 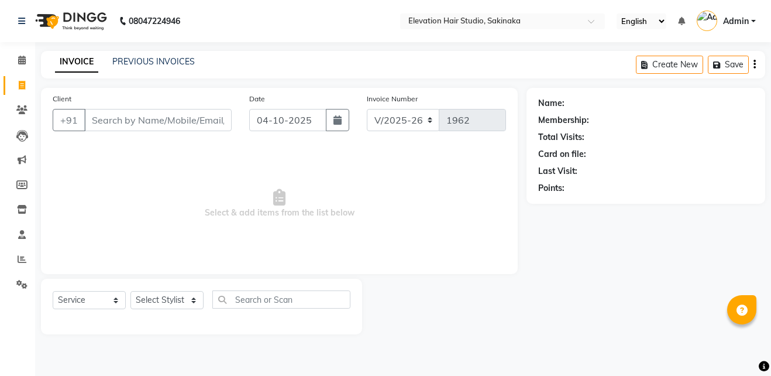 I want to click on img: logo, so click(x=70, y=21).